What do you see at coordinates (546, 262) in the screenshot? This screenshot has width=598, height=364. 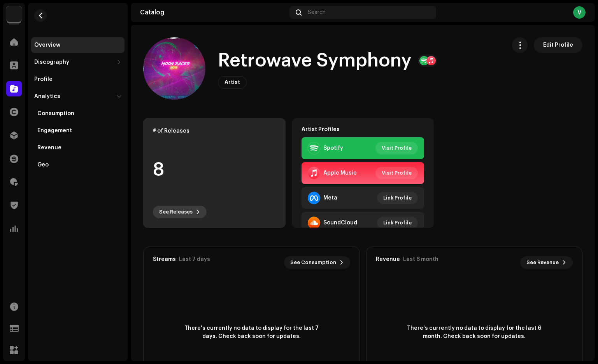 I see `button: See Revenue` at bounding box center [546, 262].